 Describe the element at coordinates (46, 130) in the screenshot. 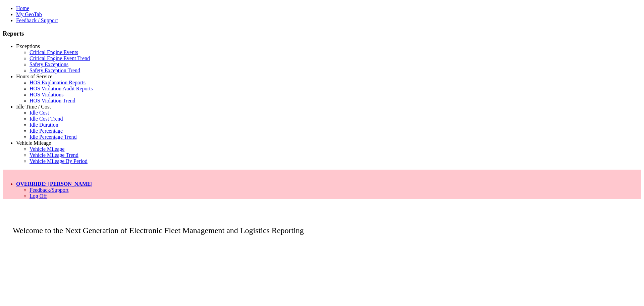

I see `a: Idle Percentage` at that location.